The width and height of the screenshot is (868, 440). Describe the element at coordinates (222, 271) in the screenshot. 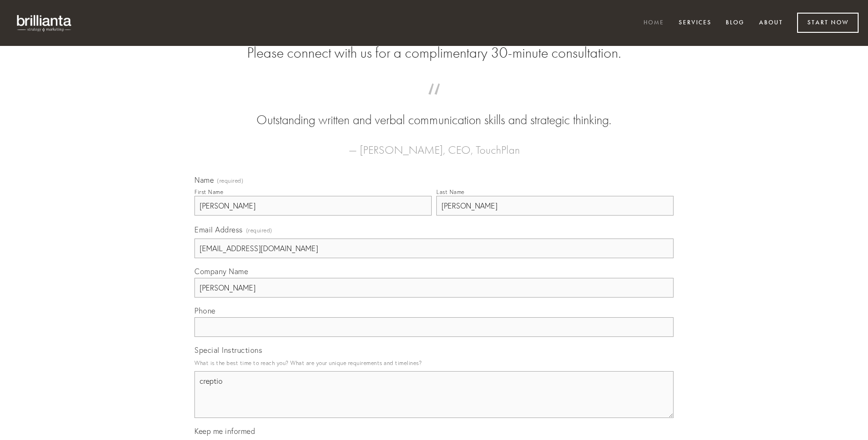

I see `span: Company Name` at that location.